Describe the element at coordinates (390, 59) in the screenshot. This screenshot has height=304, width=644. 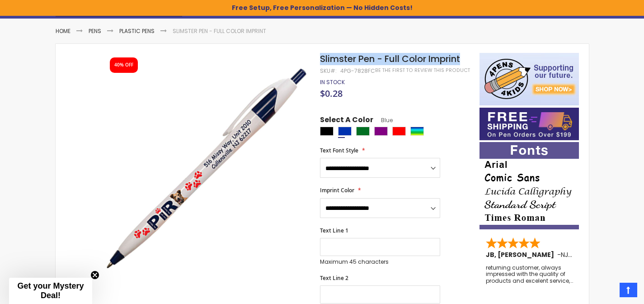
I see `span: Slimster Pen - Full Color Imprint` at that location.